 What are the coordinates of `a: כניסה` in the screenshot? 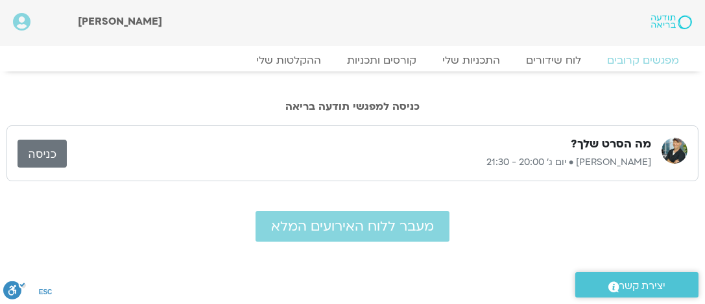 It's located at (42, 153).